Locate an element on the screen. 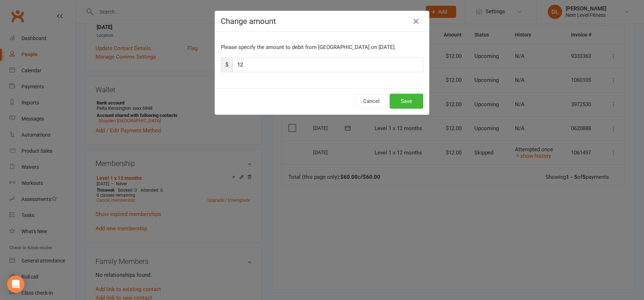 This screenshot has height=300, width=644. button: Close is located at coordinates (416, 22).